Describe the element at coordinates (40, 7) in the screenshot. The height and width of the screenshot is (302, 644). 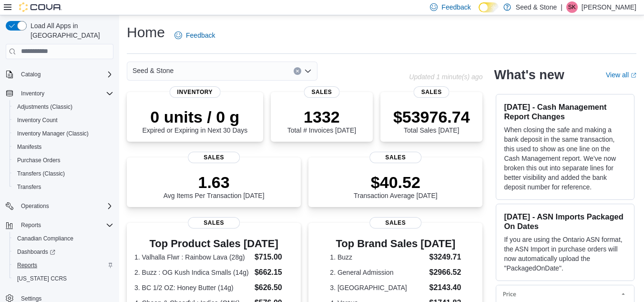
I see `img: Cova` at that location.